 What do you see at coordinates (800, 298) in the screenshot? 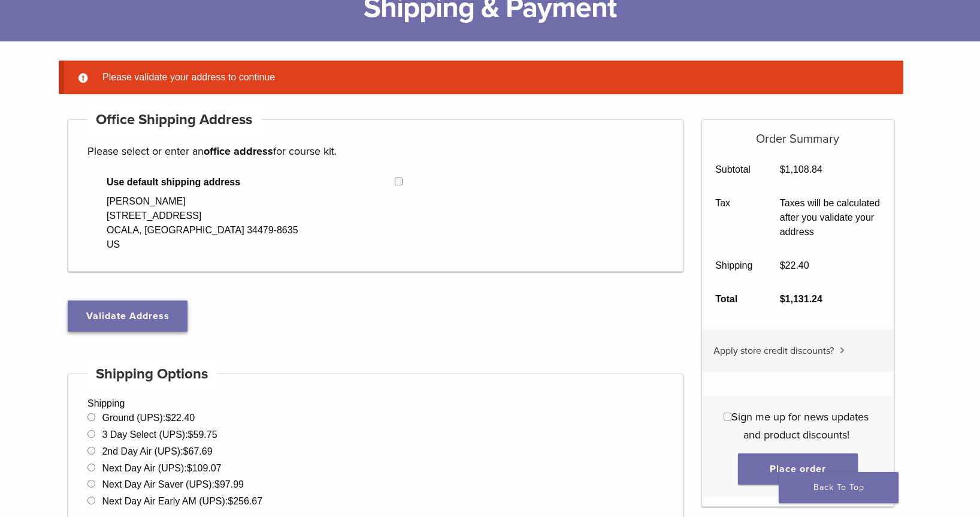
I see `bdi: 1,131.24` at bounding box center [800, 298].